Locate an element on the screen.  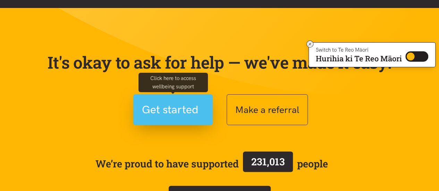
button: Make a referral is located at coordinates (267, 110).